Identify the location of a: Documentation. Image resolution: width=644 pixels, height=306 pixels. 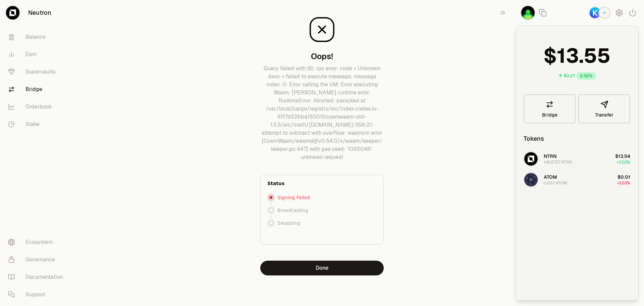
(38, 277).